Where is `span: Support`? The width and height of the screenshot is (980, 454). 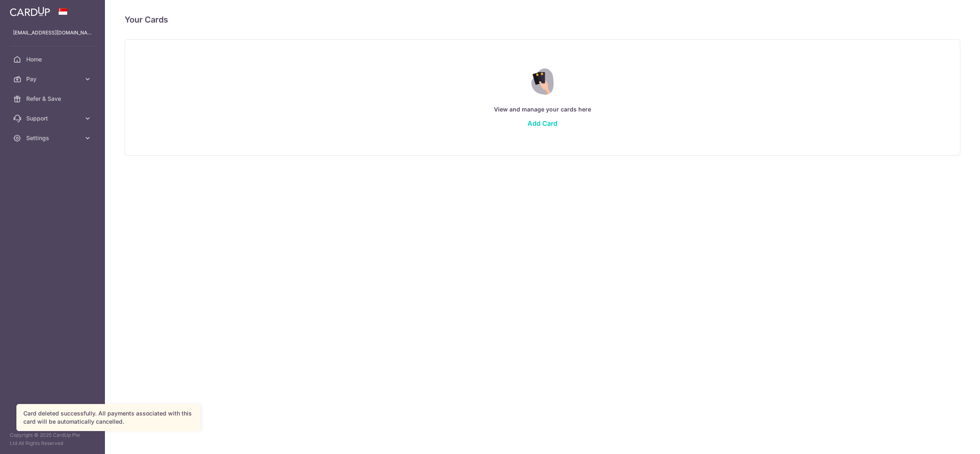 span: Support is located at coordinates (53, 119).